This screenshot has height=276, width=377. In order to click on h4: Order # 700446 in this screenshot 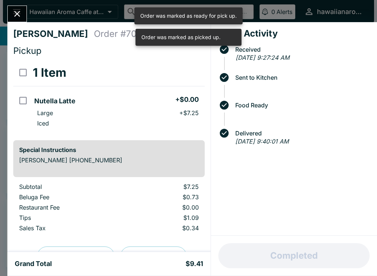, I will do `click(127, 34)`.